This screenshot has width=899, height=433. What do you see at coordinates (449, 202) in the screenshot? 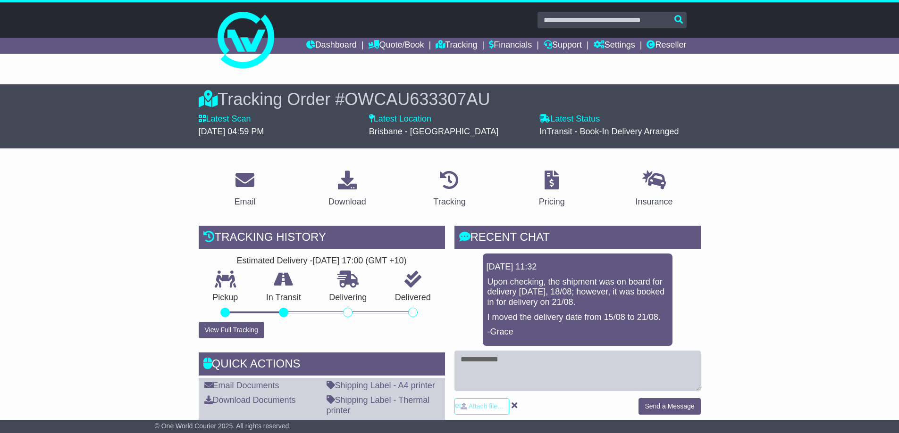
I see `div: Tracking` at bounding box center [449, 202].